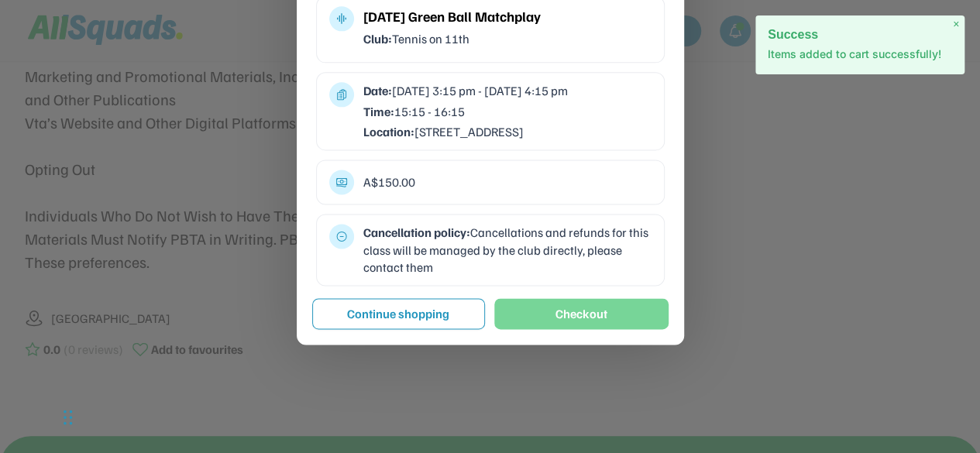 The image size is (980, 453). What do you see at coordinates (379, 111) in the screenshot?
I see `strong: Time:` at bounding box center [379, 111].